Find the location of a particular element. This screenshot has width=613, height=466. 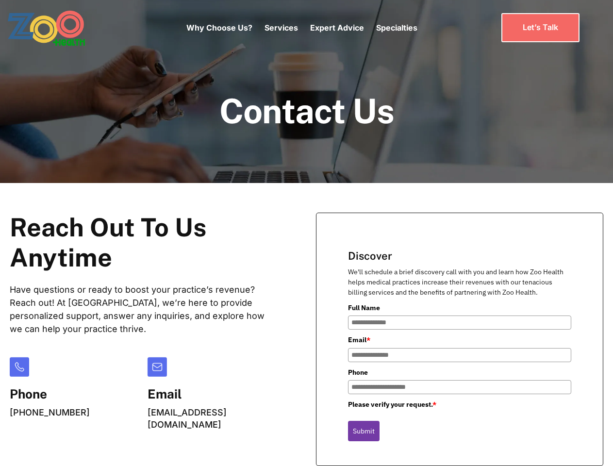

h2: Reach Out To Us Anytime is located at coordinates (143, 243).